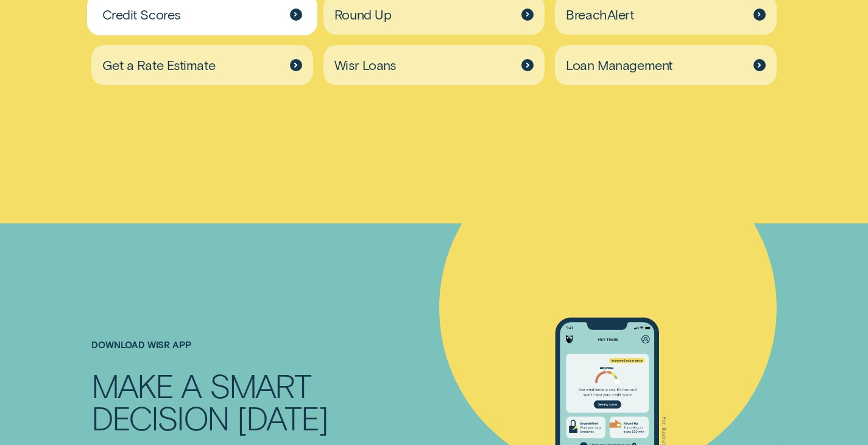 This screenshot has width=868, height=445. I want to click on span: BreachAlert, so click(599, 14).